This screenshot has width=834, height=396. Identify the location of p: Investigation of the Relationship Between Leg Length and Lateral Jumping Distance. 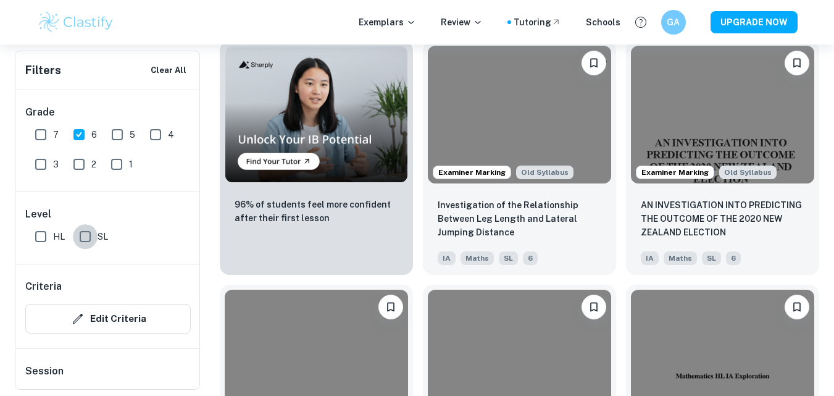
(519, 218).